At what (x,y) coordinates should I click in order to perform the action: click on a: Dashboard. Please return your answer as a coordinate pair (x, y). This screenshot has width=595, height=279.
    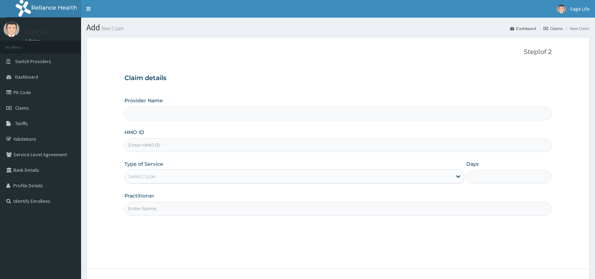
    Looking at the image, I should click on (523, 28).